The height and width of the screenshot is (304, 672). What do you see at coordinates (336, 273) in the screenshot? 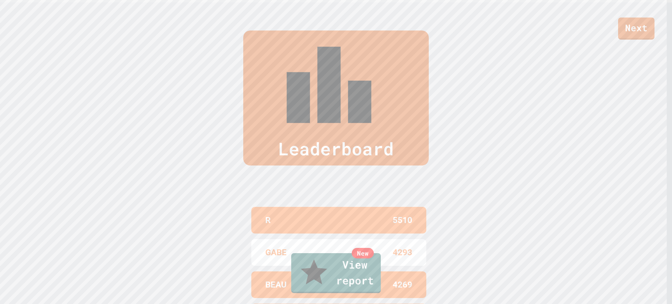
I see `a: View report` at bounding box center [336, 273].